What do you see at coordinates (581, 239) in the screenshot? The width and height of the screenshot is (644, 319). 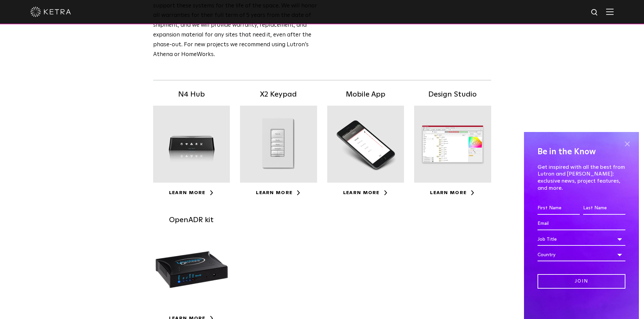 I see `div: Job Title` at bounding box center [581, 239].